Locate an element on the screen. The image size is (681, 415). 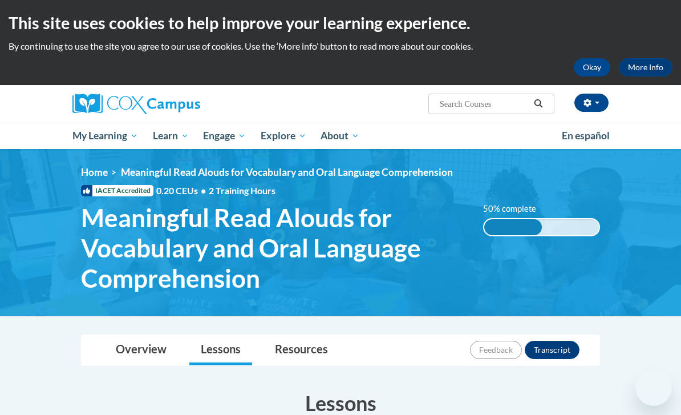
span: About is located at coordinates (340, 136).